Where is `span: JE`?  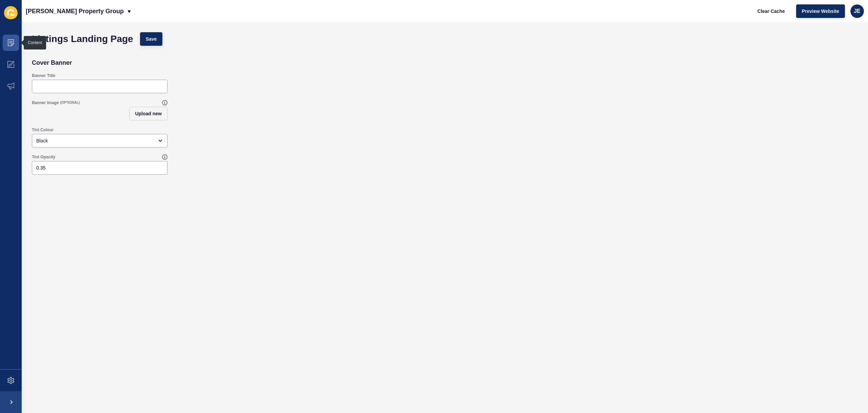
span: JE is located at coordinates (857, 11).